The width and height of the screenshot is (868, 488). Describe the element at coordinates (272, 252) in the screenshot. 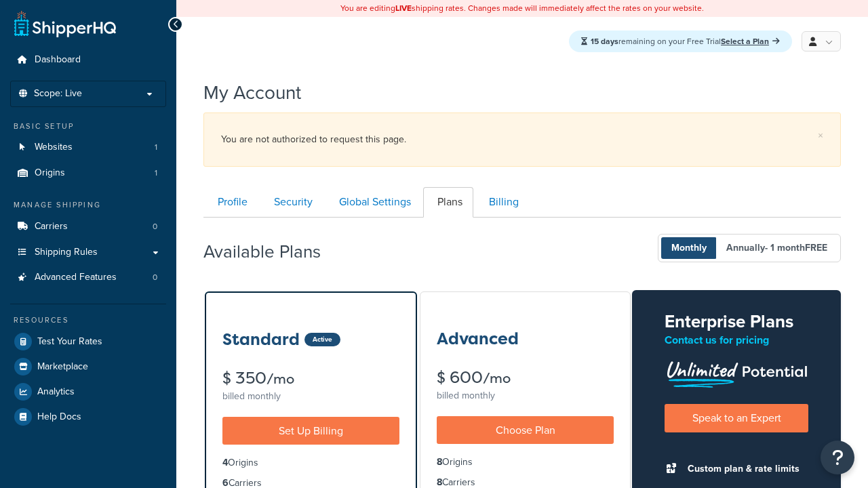

I see `h2: Available Plans` at that location.